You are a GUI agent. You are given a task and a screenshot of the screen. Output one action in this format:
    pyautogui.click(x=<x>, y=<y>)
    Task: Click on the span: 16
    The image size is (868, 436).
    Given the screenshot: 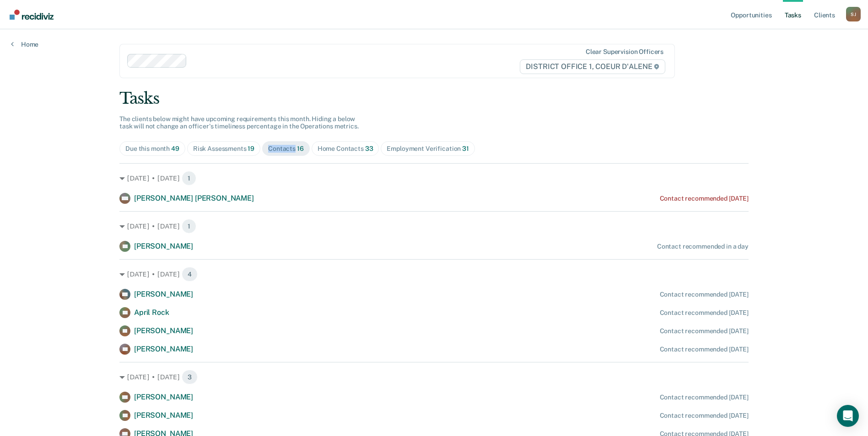 What is the action you would take?
    pyautogui.click(x=300, y=149)
    